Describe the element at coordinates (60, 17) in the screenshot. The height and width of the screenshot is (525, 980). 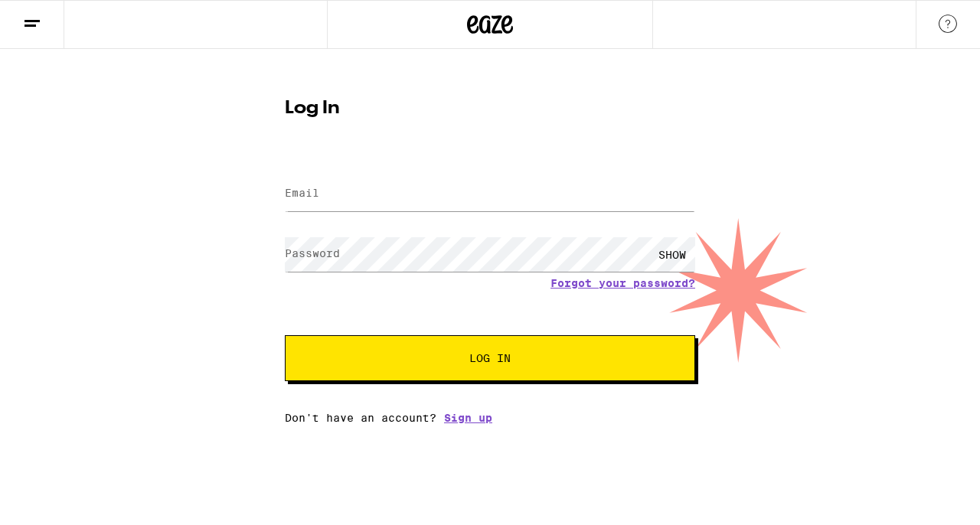
I see `span: Hi. Need any help?` at that location.